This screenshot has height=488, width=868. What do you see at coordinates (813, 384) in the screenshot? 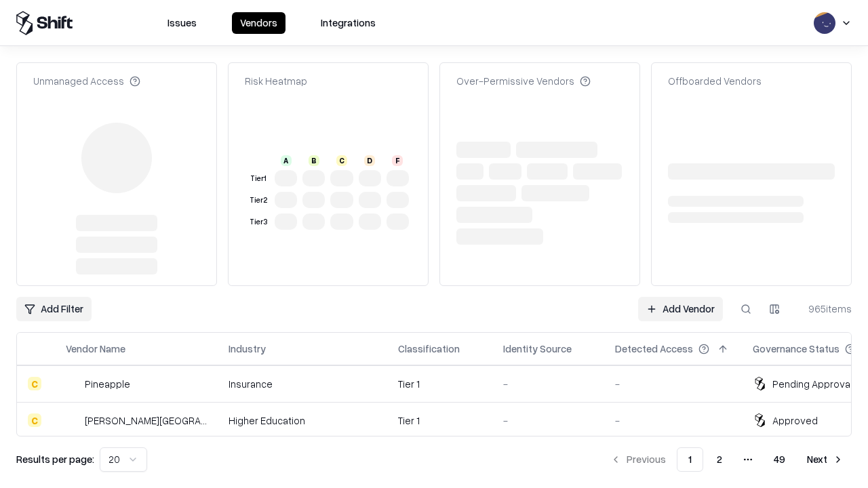
I see `div: Pending Approval` at bounding box center [813, 384].